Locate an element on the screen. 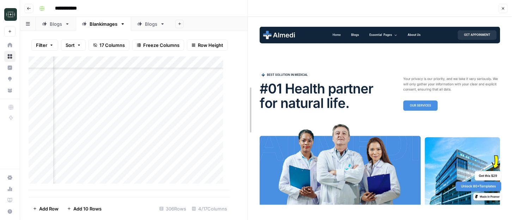  span: Add Row is located at coordinates (49, 209).